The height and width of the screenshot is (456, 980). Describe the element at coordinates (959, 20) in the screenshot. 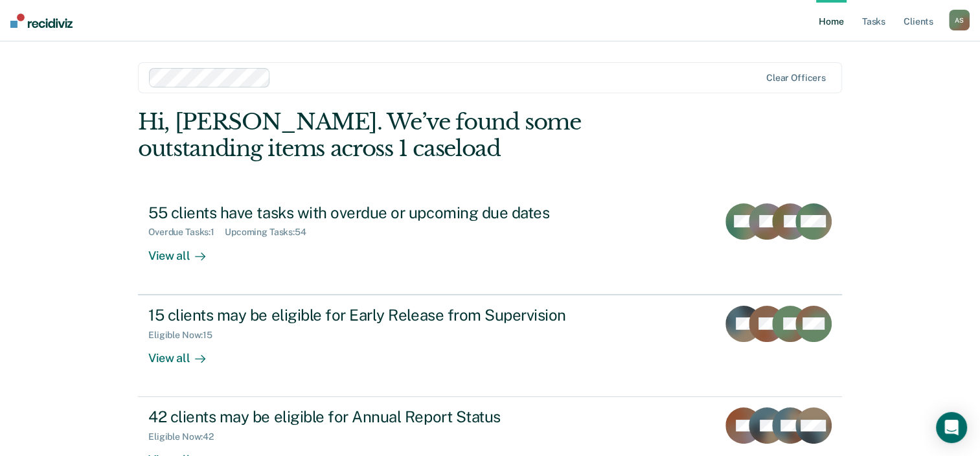

I see `button: AS` at that location.